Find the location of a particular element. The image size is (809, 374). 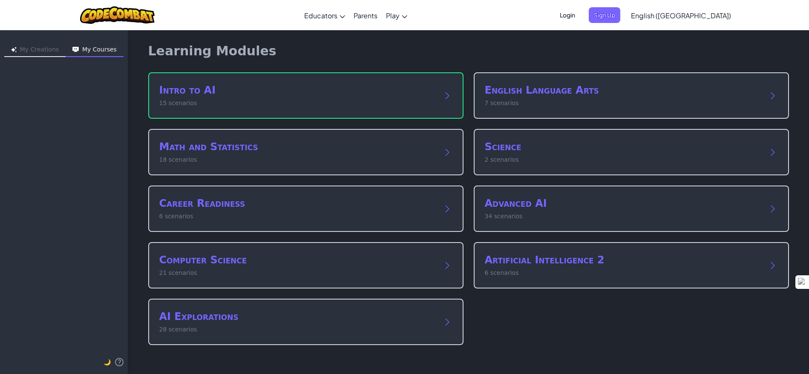

h2: English Language Arts is located at coordinates (623, 90).